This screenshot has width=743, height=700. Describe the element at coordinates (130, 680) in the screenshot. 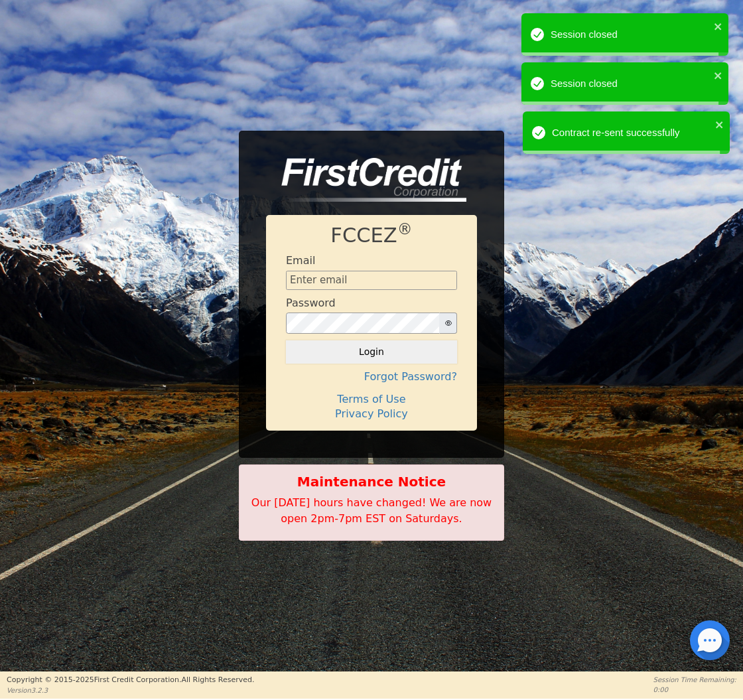

I see `p: Copyright © 2015- 2025 First Credit Corporation.` at that location.